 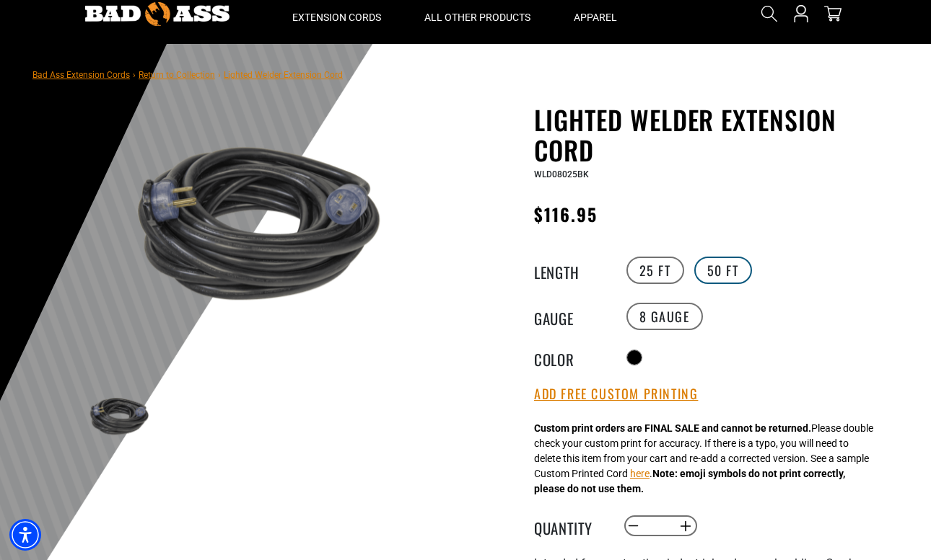 I want to click on summary: Search, so click(x=769, y=13).